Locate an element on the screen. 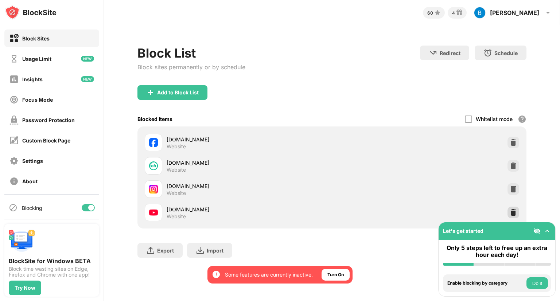  div: Block List is located at coordinates (191, 53).